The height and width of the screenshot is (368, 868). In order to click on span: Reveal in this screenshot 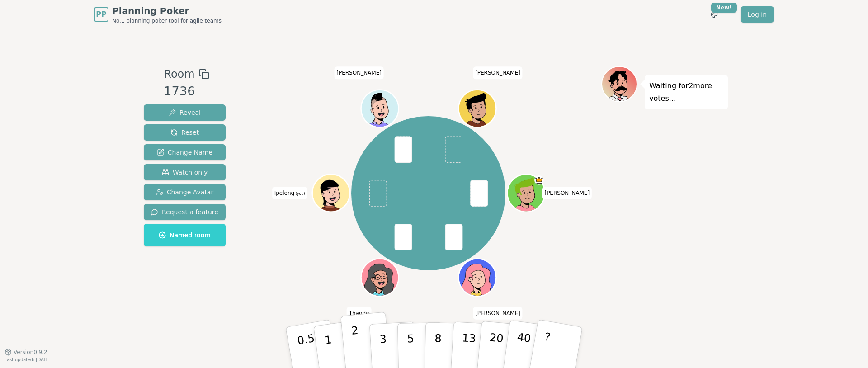, I will do `click(184, 113)`.